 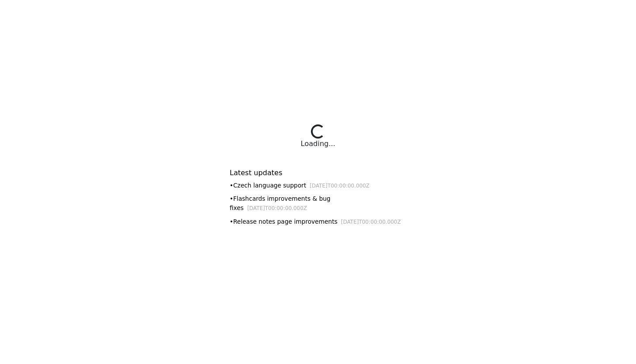 I want to click on h6: Latest updates, so click(x=318, y=173).